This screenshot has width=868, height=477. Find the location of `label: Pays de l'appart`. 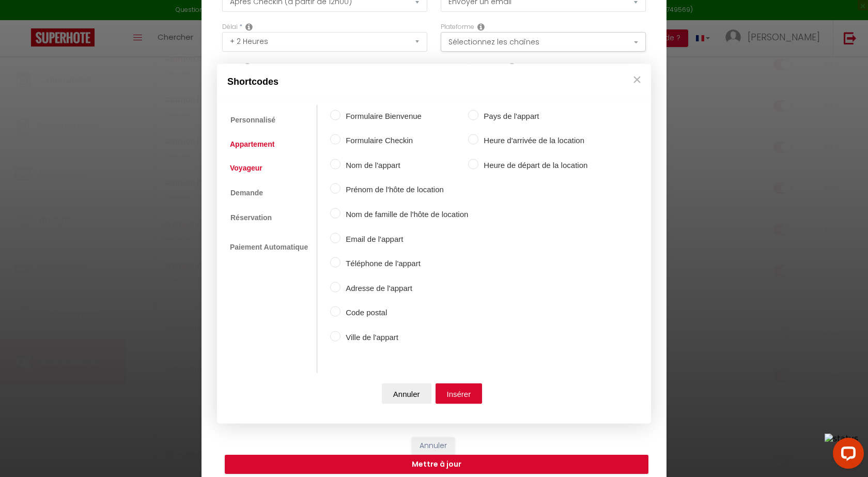

label: Pays de l'appart is located at coordinates (533, 116).